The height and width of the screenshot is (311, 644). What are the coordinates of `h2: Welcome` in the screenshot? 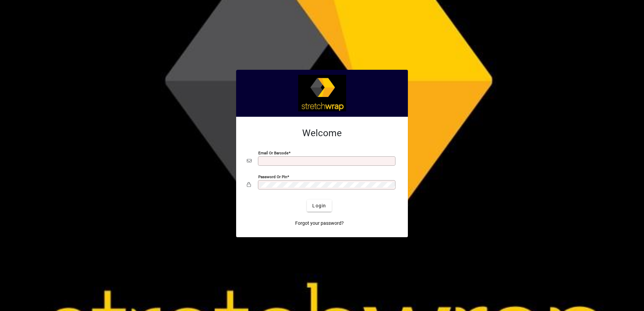 It's located at (322, 133).